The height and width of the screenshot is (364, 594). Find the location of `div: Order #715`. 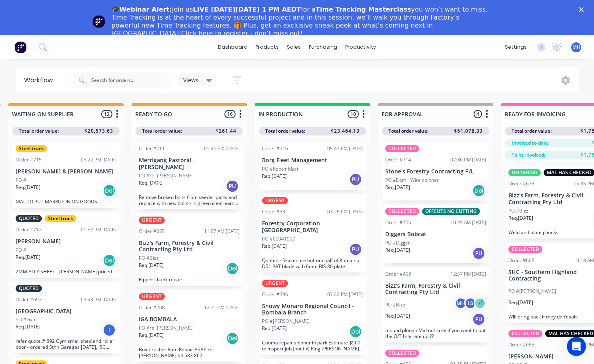

div: Order #715 is located at coordinates (28, 160).